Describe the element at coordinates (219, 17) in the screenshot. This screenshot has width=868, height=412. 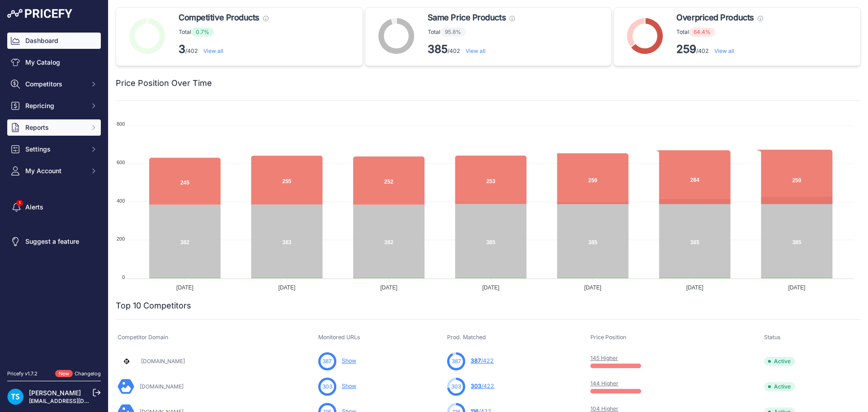
I see `span: Competitive Products` at that location.